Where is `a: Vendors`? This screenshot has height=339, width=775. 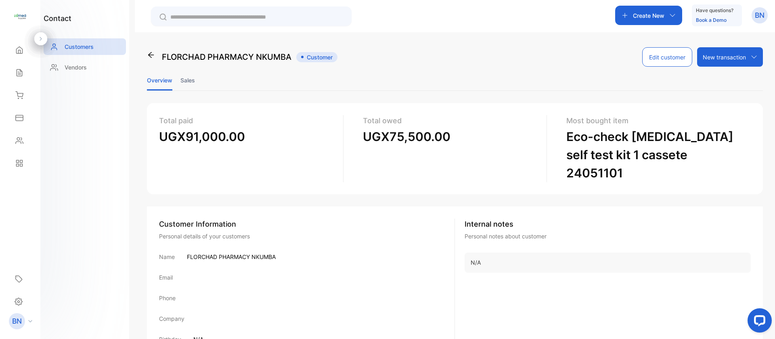
a: Vendors is located at coordinates (85, 67).